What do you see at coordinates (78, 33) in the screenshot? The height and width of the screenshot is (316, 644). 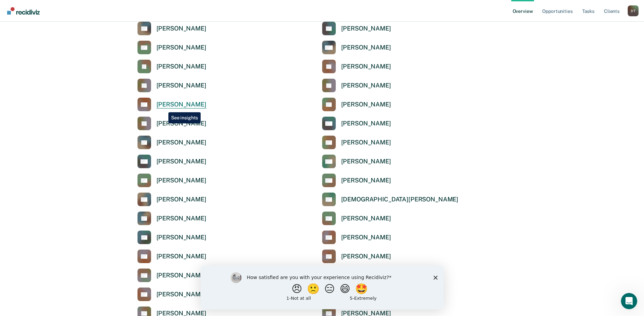 I see `div: 1 - Not at all` at bounding box center [78, 33].